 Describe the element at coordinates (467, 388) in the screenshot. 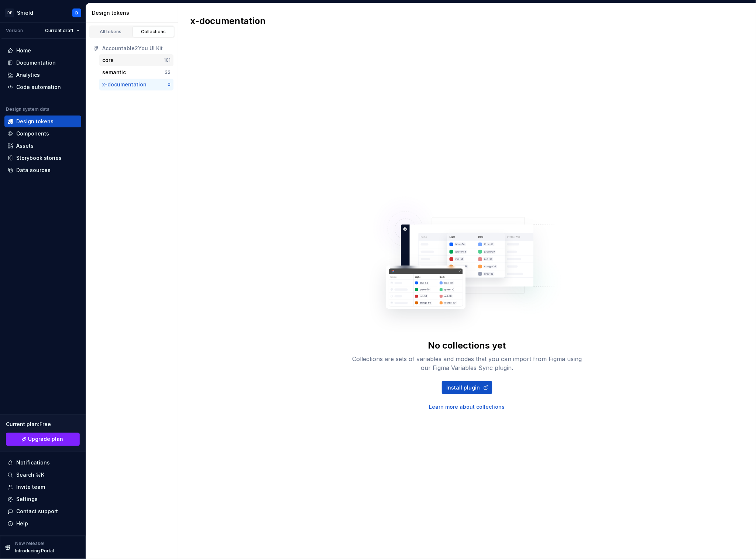

I see `a: Install plugin` at that location.